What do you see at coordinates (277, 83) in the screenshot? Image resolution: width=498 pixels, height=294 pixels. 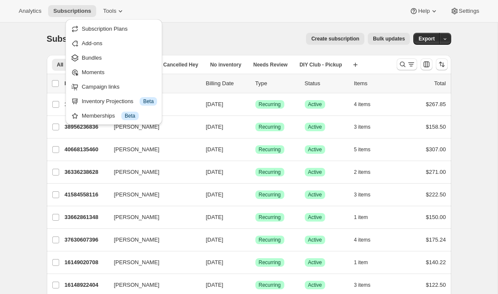 I see `div: Type` at bounding box center [277, 83].